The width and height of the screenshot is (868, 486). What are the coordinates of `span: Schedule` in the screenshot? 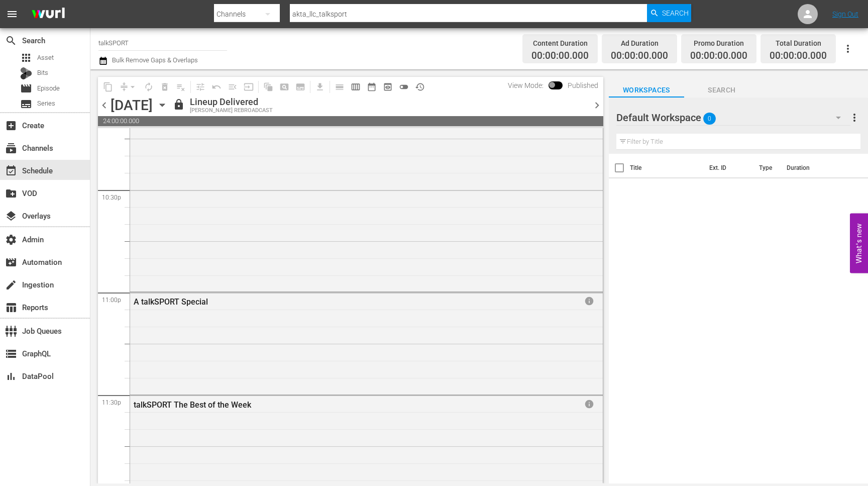 It's located at (11, 171).